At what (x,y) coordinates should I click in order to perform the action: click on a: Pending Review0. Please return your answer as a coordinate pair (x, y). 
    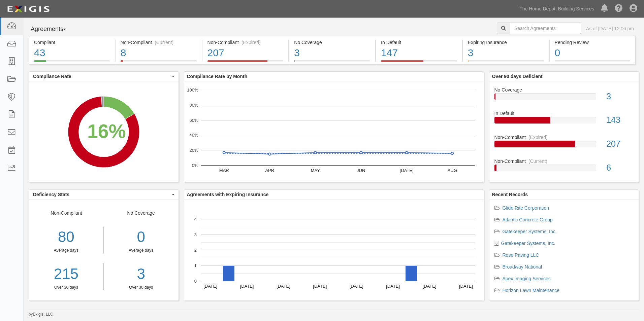
    Looking at the image, I should click on (593, 63).